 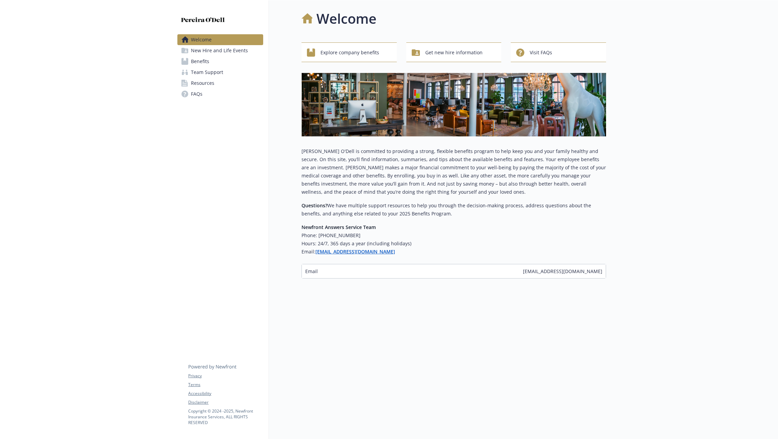 What do you see at coordinates (226, 417) in the screenshot?
I see `p: Copyright © 2024 - 2025 , Newfront Insurance Services, ALL RIGHTS RESERVED` at bounding box center [226, 417].